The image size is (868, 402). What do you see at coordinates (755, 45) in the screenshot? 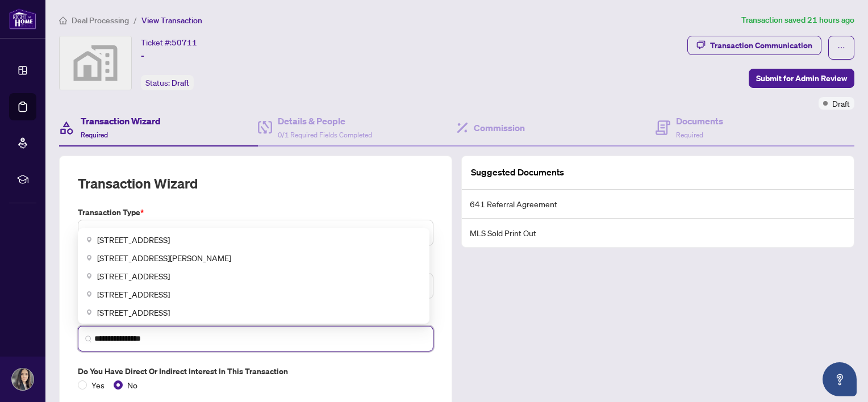
I see `button: Transaction Communication` at bounding box center [755, 45].